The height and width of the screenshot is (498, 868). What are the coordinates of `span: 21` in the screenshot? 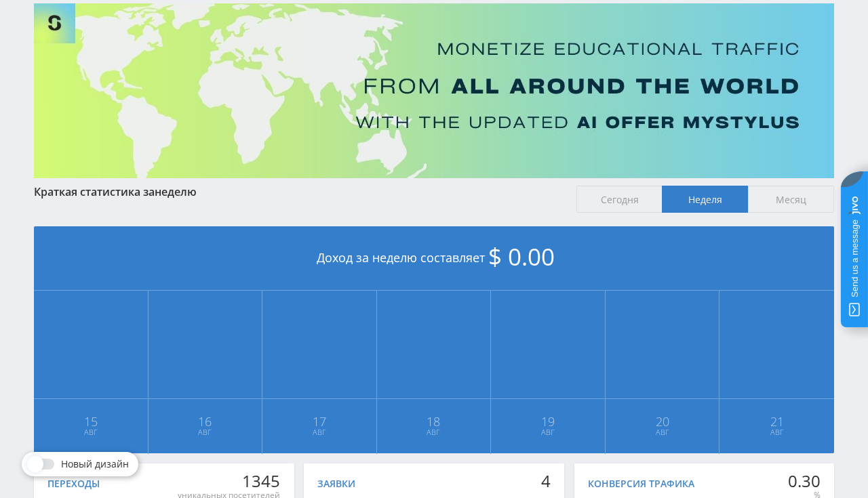 It's located at (776, 422).